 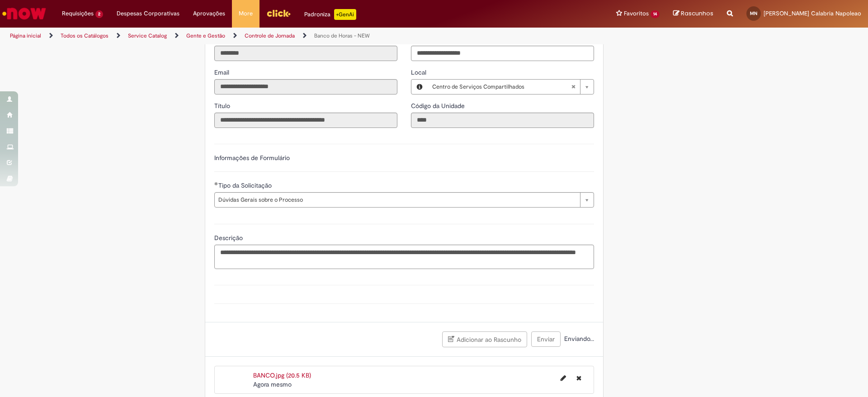 I want to click on input: ID, so click(x=305, y=53).